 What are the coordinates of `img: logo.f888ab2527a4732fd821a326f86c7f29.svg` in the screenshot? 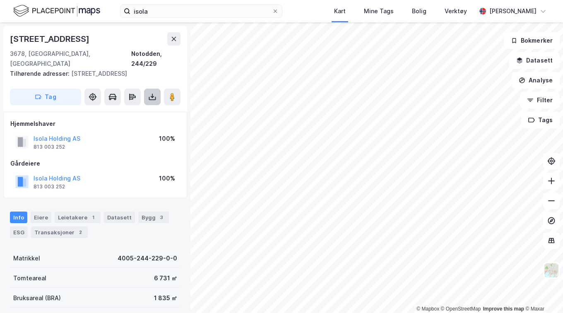 It's located at (57, 11).